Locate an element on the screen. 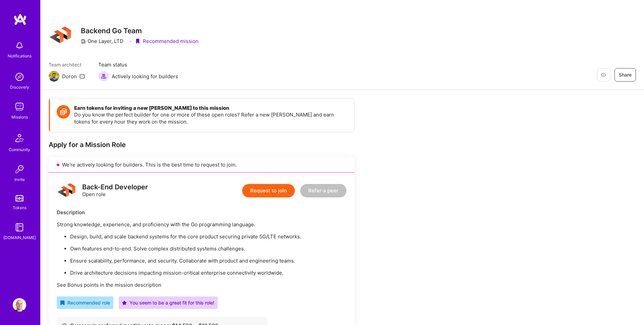 This screenshot has height=325, width=644. img: discovery is located at coordinates (19, 77).